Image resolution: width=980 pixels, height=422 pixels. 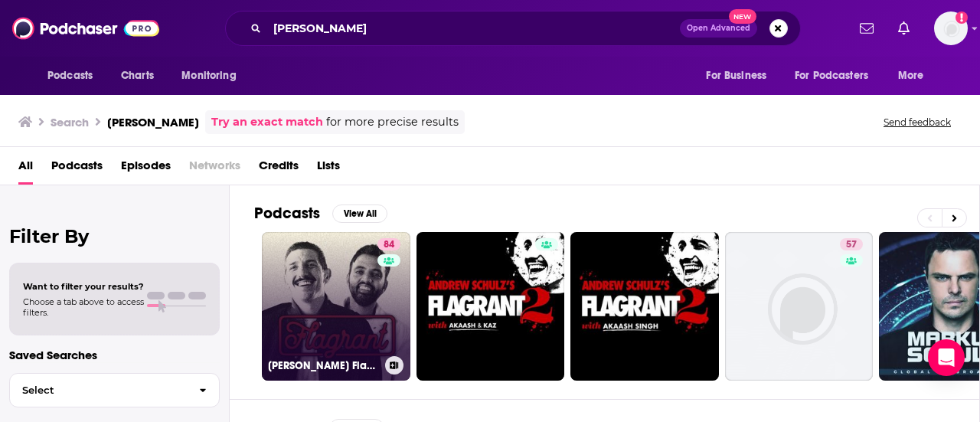 I want to click on span: Networks, so click(x=215, y=168).